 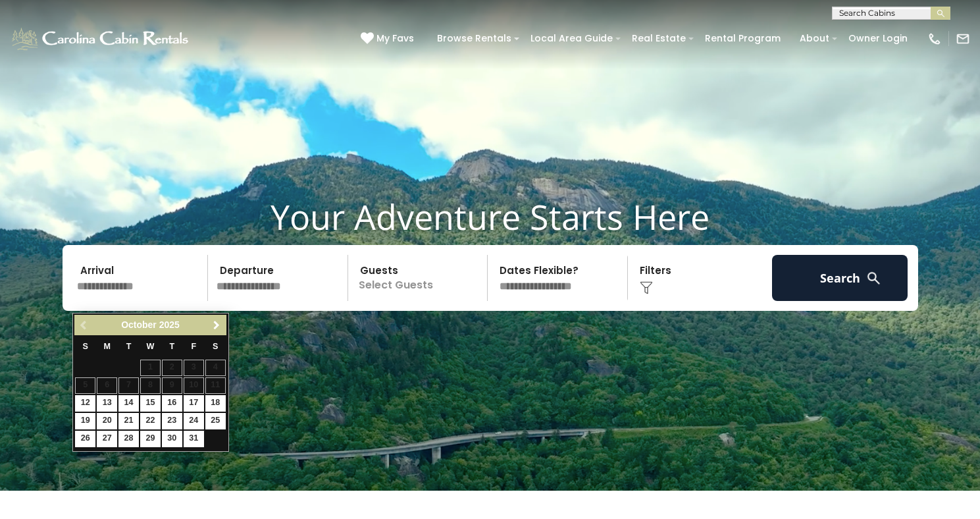 I want to click on a: 22, so click(x=150, y=421).